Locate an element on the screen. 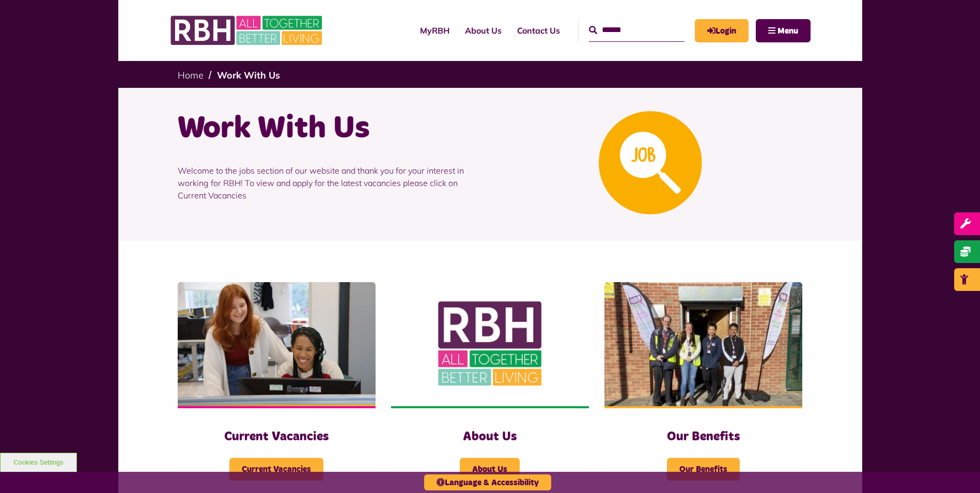 The height and width of the screenshot is (493, 980). h3: Current Vacancies is located at coordinates (276, 436).